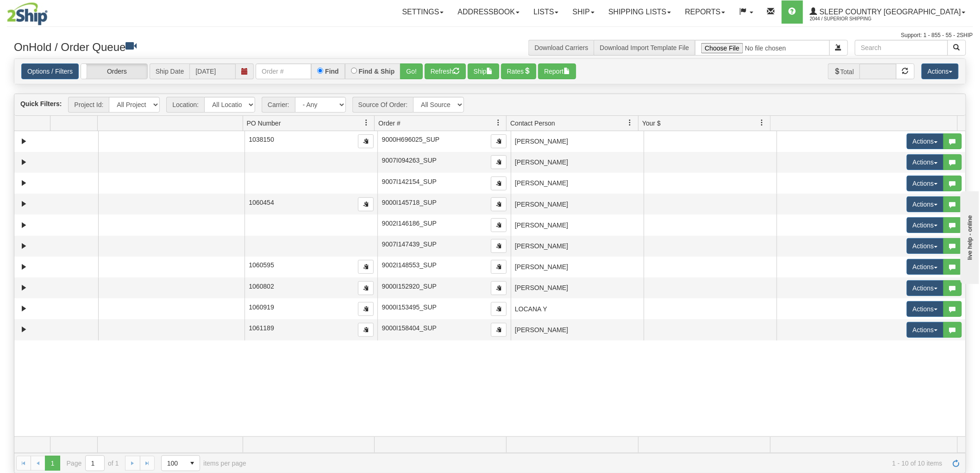 Image resolution: width=980 pixels, height=473 pixels. What do you see at coordinates (95, 464) in the screenshot?
I see `input: Page 1` at bounding box center [95, 464].